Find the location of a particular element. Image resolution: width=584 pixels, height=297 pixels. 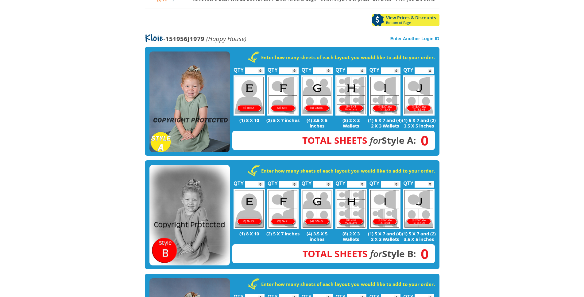

a: Enter Another Login ID is located at coordinates (415, 39).